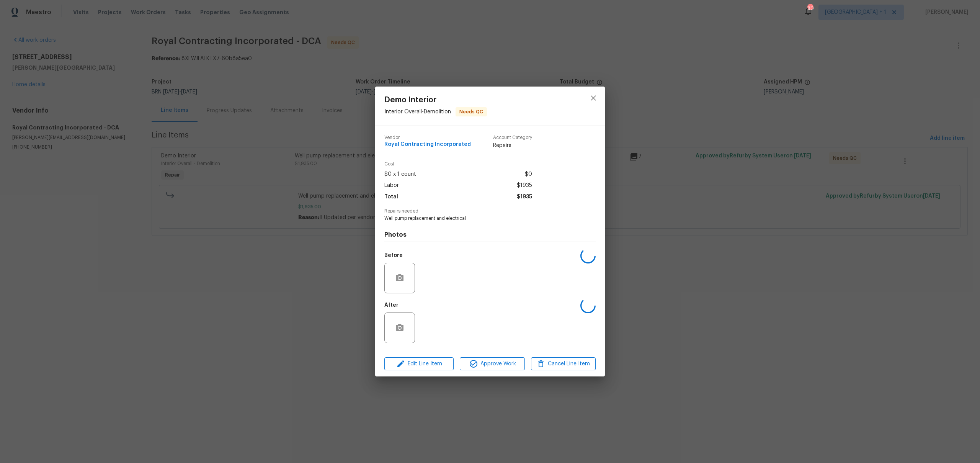  I want to click on button: Approve Work, so click(492, 363).